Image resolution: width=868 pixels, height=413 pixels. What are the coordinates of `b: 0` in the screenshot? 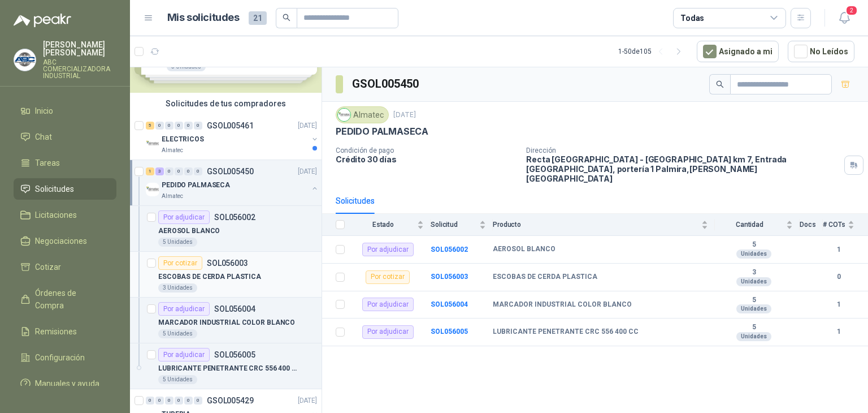 It's located at (839, 276).